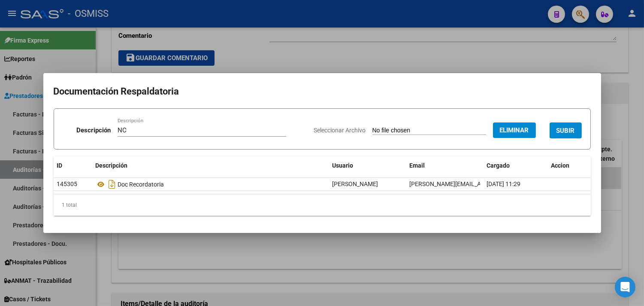 The image size is (644, 306). I want to click on span: Email, so click(417, 165).